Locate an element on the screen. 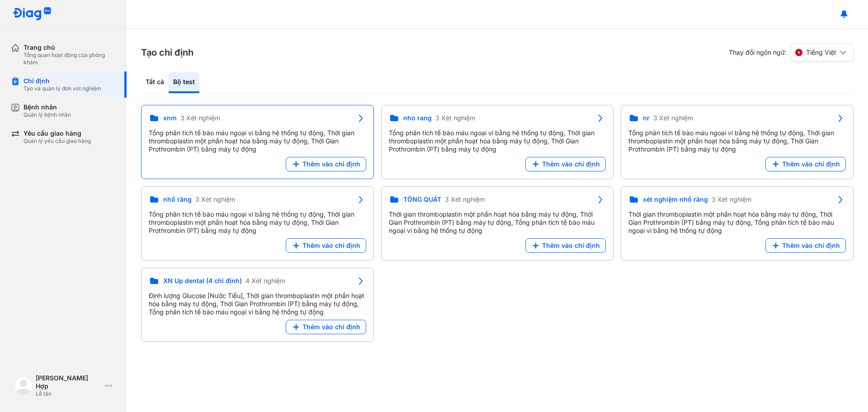 This screenshot has height=412, width=868. div: Bệnh nhân is located at coordinates (47, 107).